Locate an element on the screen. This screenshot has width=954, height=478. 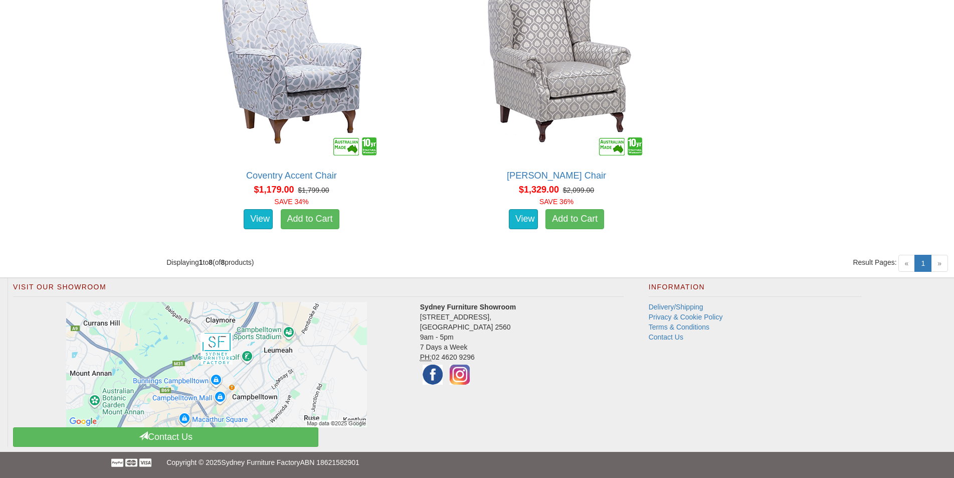
span: $1,329.00 is located at coordinates (539, 189).